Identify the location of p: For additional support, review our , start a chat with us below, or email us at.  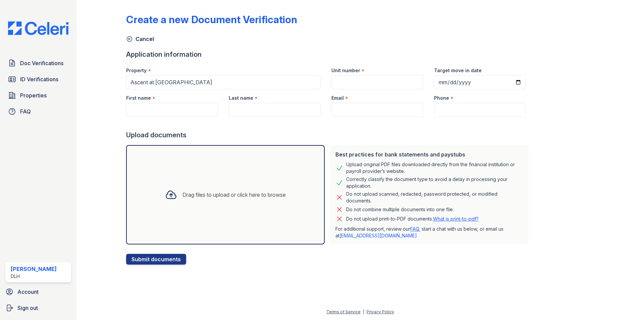
(429, 232).